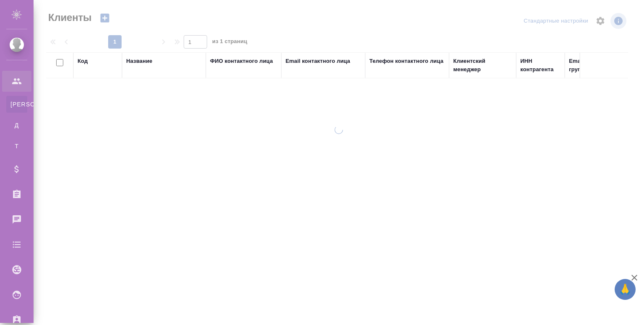 This screenshot has width=644, height=325. Describe the element at coordinates (17, 125) in the screenshot. I see `span: Д` at that location.